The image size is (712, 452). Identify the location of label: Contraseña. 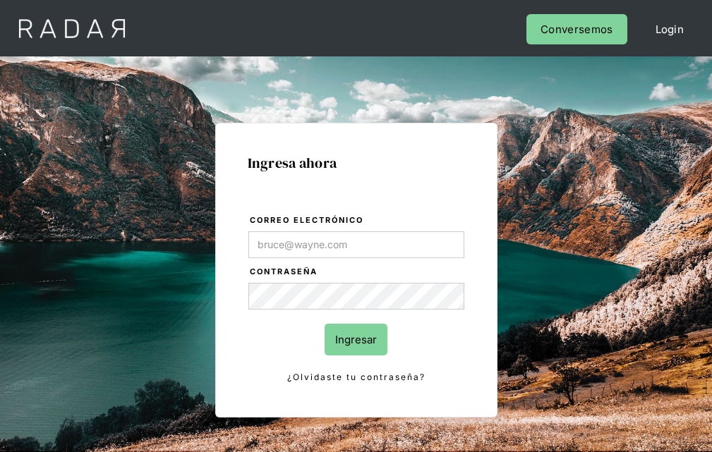
(357, 272).